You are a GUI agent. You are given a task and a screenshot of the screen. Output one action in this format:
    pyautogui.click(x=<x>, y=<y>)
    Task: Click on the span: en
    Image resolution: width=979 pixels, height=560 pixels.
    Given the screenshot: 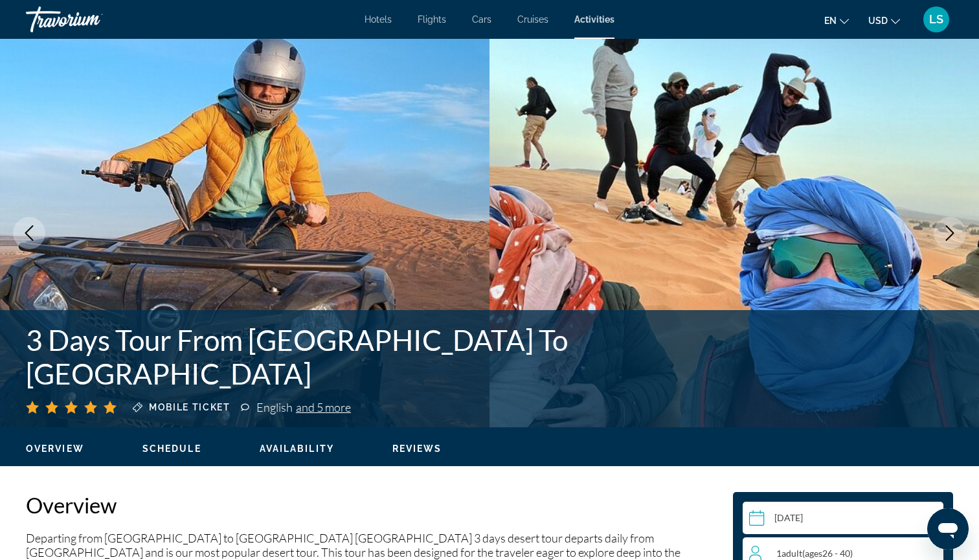 What is the action you would take?
    pyautogui.click(x=830, y=21)
    